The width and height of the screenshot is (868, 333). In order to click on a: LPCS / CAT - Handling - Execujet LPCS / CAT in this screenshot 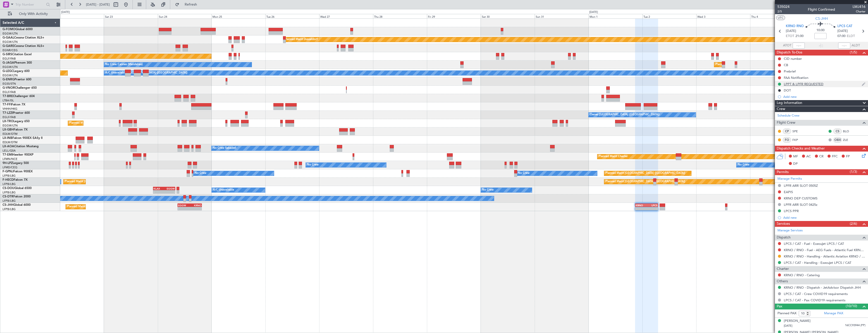, I will do `click(818, 262)`.